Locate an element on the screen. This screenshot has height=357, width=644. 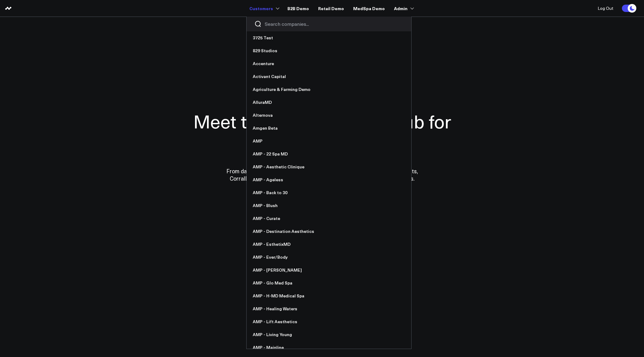
a: Accenture is located at coordinates (329, 63).